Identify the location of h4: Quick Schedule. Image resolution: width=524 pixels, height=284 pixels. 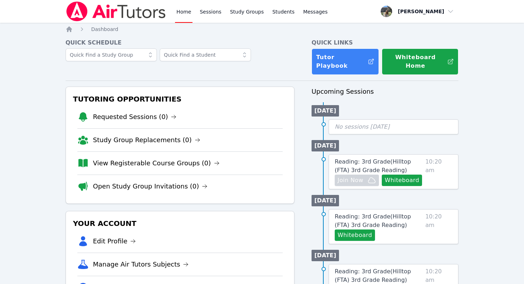
(180, 43).